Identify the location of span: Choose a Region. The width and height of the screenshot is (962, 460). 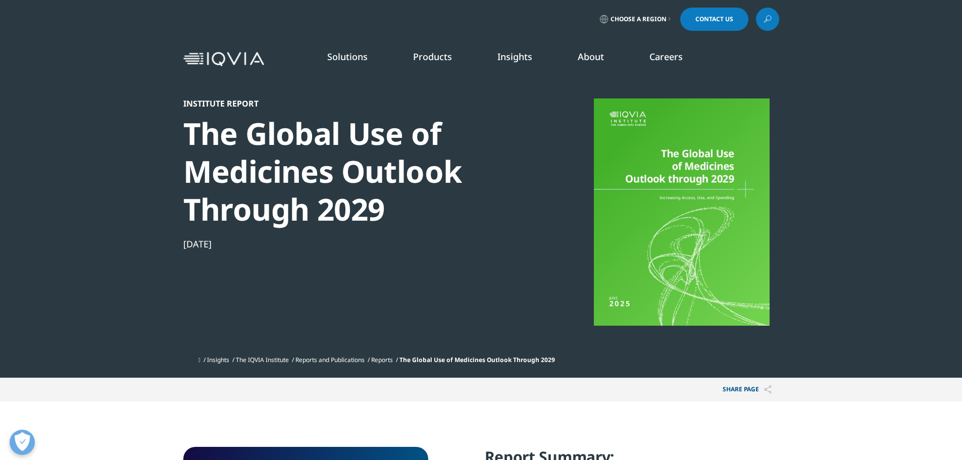
(638, 19).